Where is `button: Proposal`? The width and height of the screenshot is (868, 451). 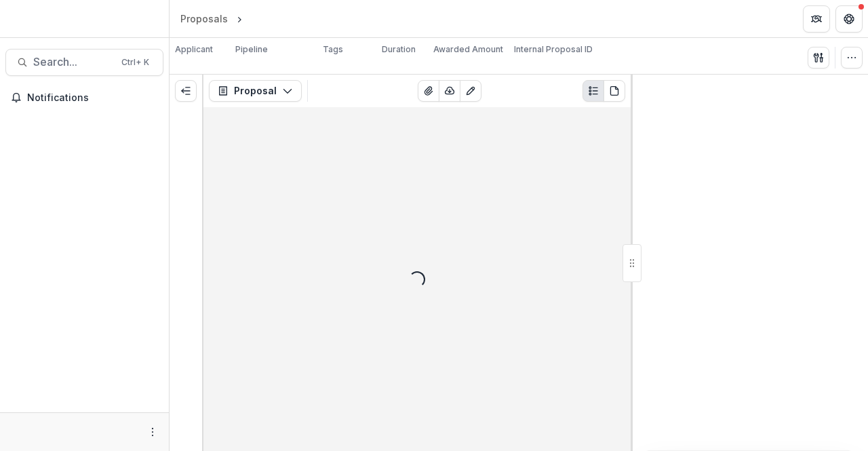 button: Proposal is located at coordinates (255, 91).